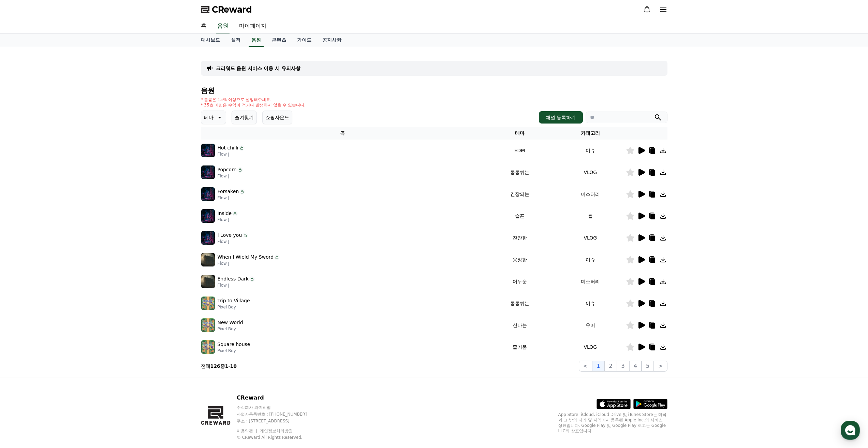  What do you see at coordinates (23, 229) in the screenshot?
I see `span: 홈` at bounding box center [23, 229].